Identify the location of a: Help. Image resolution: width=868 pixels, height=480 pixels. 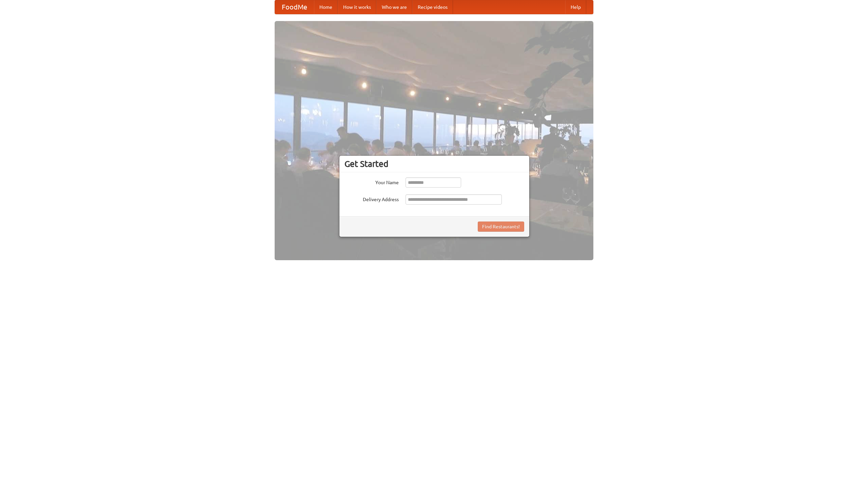
(576, 7).